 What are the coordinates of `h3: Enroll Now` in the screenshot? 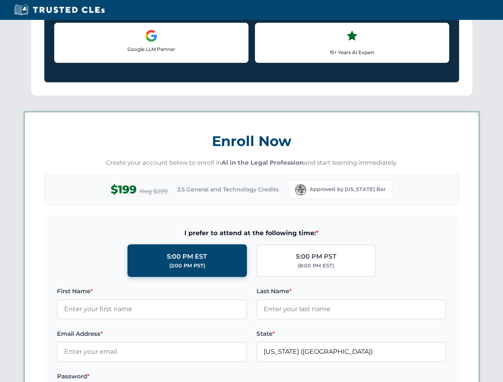 It's located at (252, 141).